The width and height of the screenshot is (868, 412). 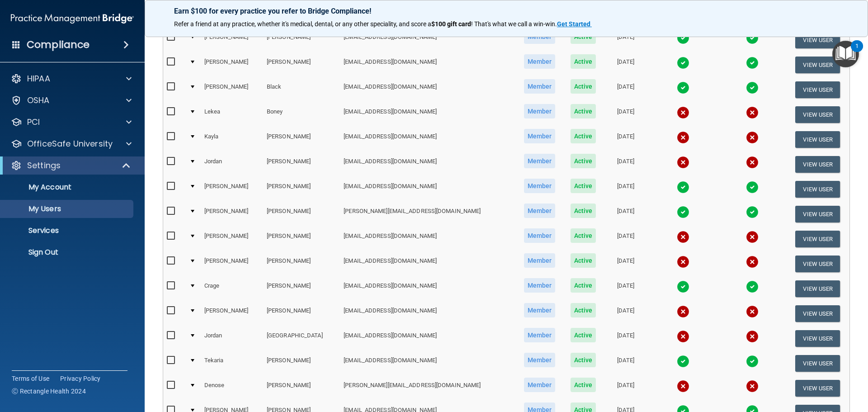 I want to click on p: PCI, so click(x=34, y=122).